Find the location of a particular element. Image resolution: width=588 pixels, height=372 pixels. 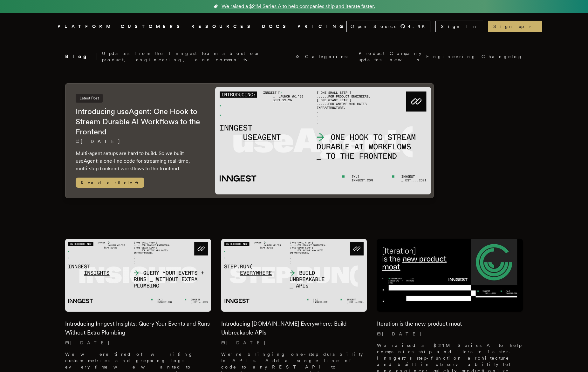

span: Categories: is located at coordinates (329, 57).